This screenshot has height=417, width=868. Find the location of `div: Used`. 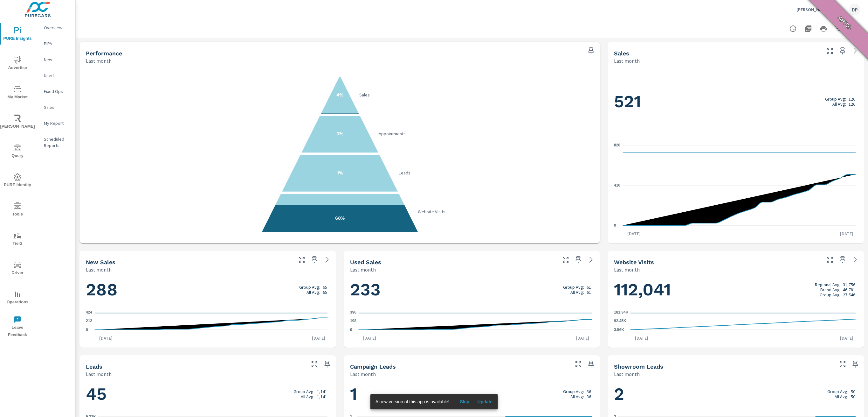

div: Used is located at coordinates (55, 75).